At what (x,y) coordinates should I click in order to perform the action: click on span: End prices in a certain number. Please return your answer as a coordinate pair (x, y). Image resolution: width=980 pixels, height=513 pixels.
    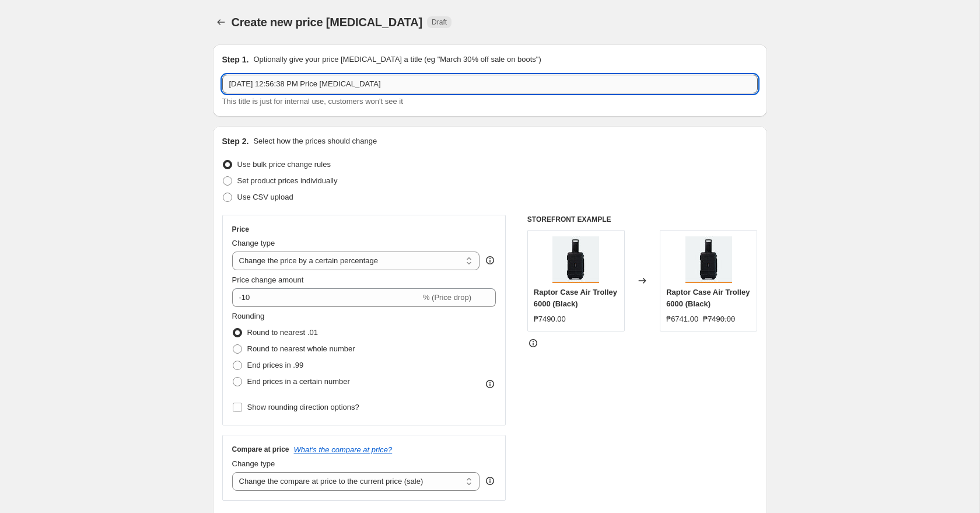
    Looking at the image, I should click on (299, 381).